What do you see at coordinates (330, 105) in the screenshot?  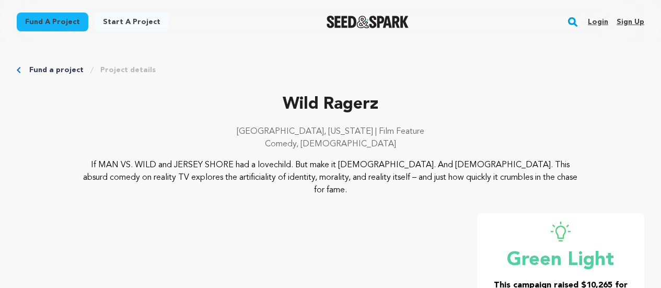 I see `p: Wild Ragerz` at bounding box center [330, 105].